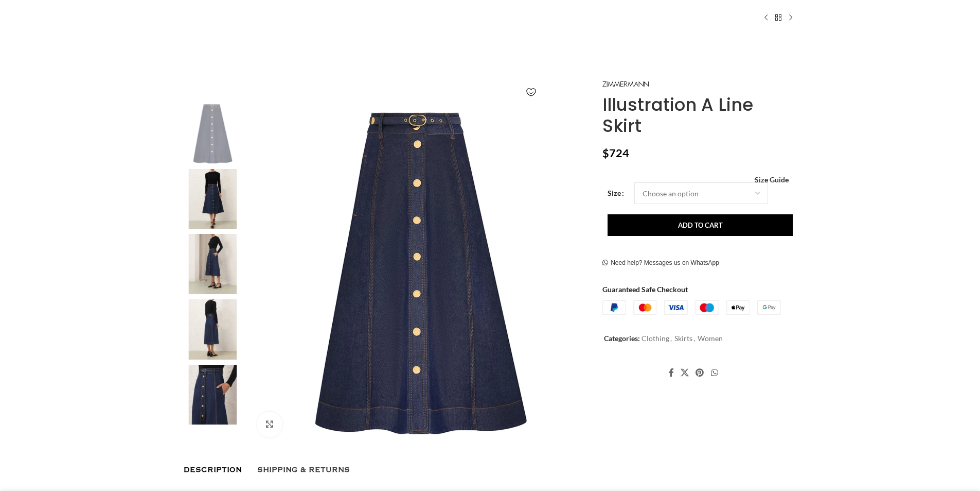 The image size is (980, 491). I want to click on a: Clothing, so click(655, 337).